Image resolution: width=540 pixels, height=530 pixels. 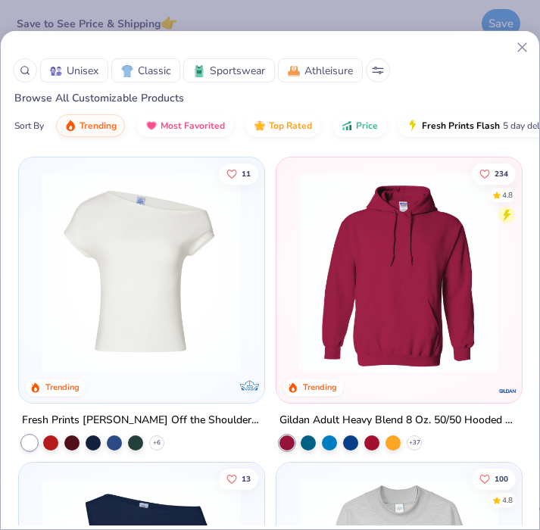 What do you see at coordinates (246, 174) in the screenshot?
I see `span: 11` at bounding box center [246, 174].